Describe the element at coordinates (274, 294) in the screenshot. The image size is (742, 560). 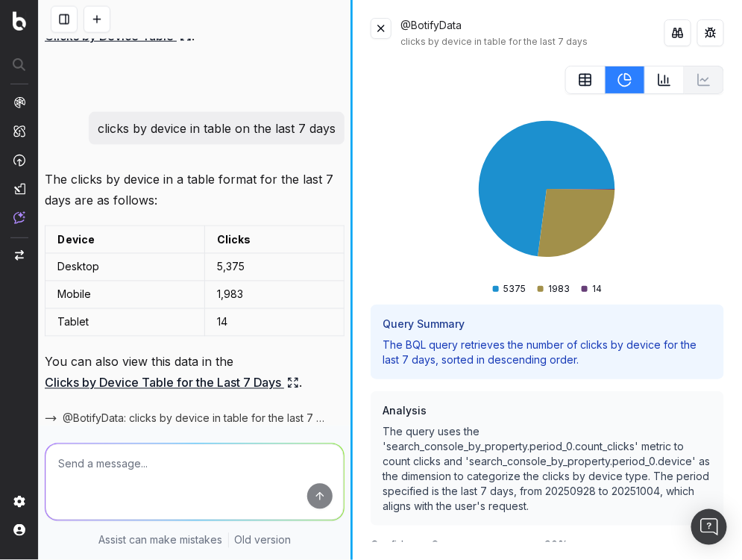
I see `td: 1,983` at that location.